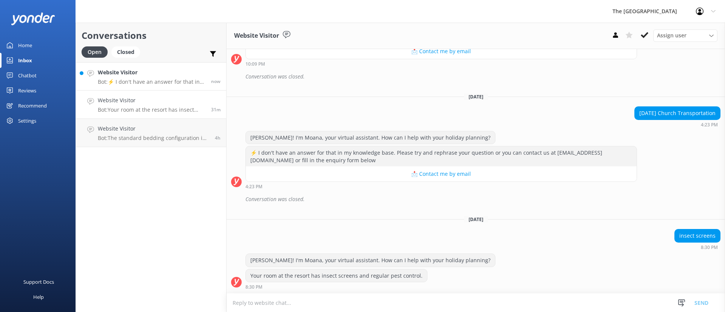 Image resolution: width=725 pixels, height=312 pixels. Describe the element at coordinates (32, 106) in the screenshot. I see `div: Recommend` at that location.